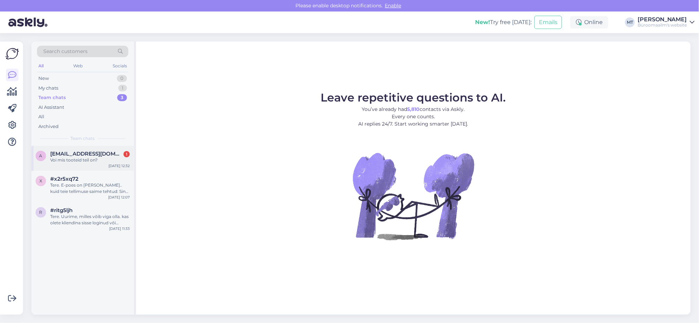 Image resolution: width=699 pixels, height=323 pixels. What do you see at coordinates (64, 179) in the screenshot?
I see `span: #x2r5xq72` at bounding box center [64, 179].